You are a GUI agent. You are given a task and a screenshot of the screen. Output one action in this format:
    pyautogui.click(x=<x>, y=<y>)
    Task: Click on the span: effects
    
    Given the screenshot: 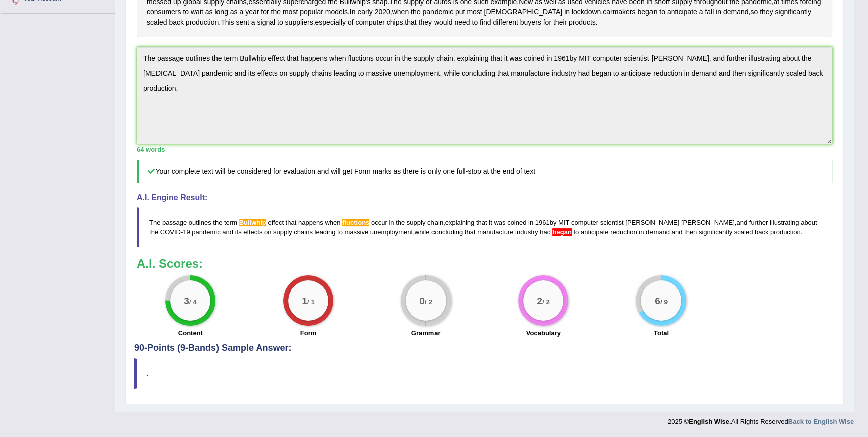 What is the action you would take?
    pyautogui.click(x=253, y=232)
    